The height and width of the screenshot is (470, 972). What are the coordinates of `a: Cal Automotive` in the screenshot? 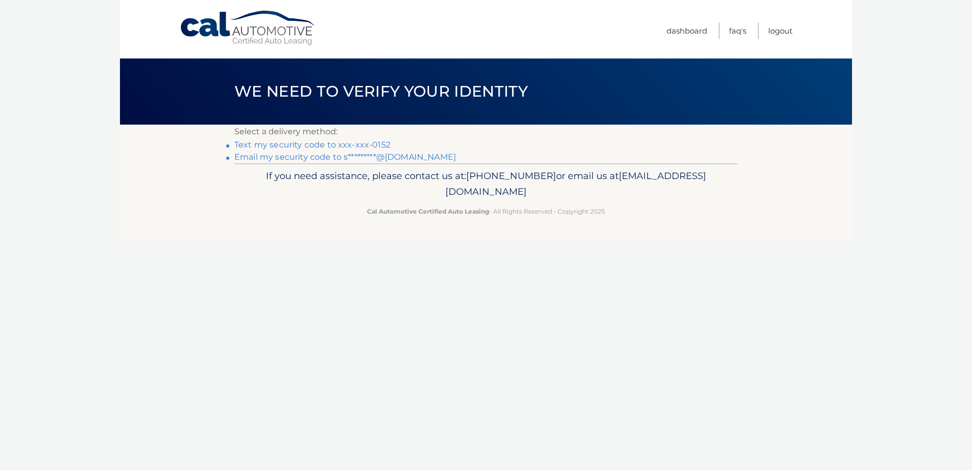 It's located at (248, 28).